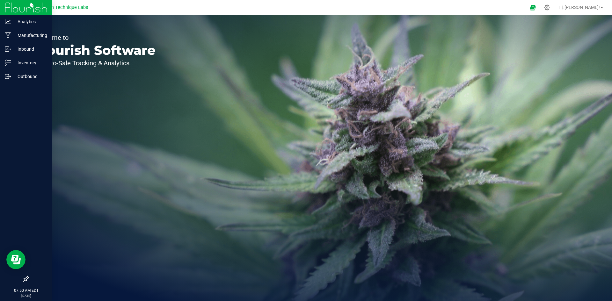  Describe the element at coordinates (8, 35) in the screenshot. I see `inline-svg: Manufacturing` at that location.